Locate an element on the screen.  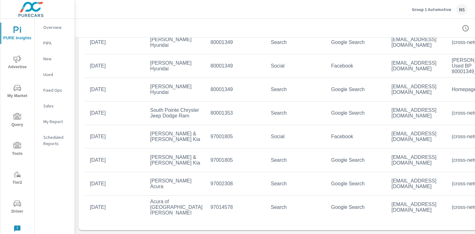
p: Sales is located at coordinates (56, 106).